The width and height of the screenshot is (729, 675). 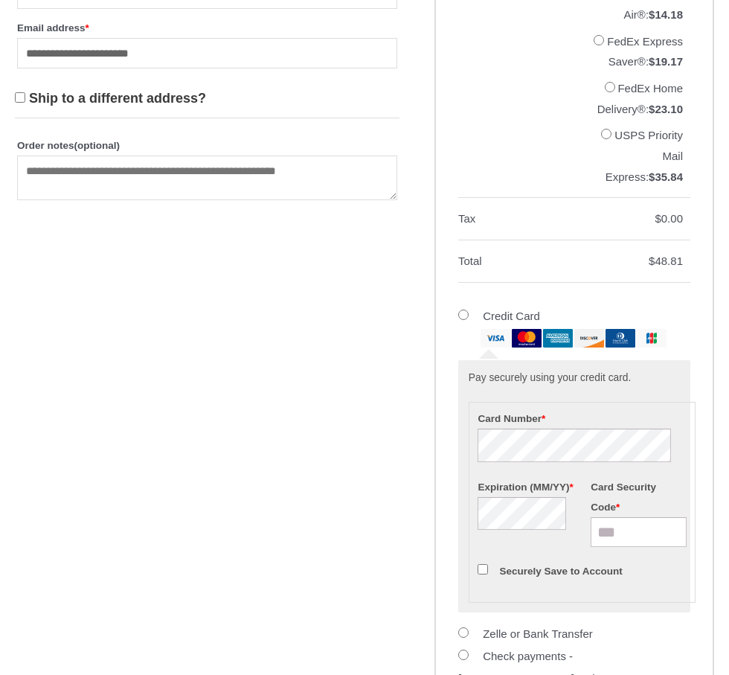 I want to click on th: Total, so click(x=517, y=261).